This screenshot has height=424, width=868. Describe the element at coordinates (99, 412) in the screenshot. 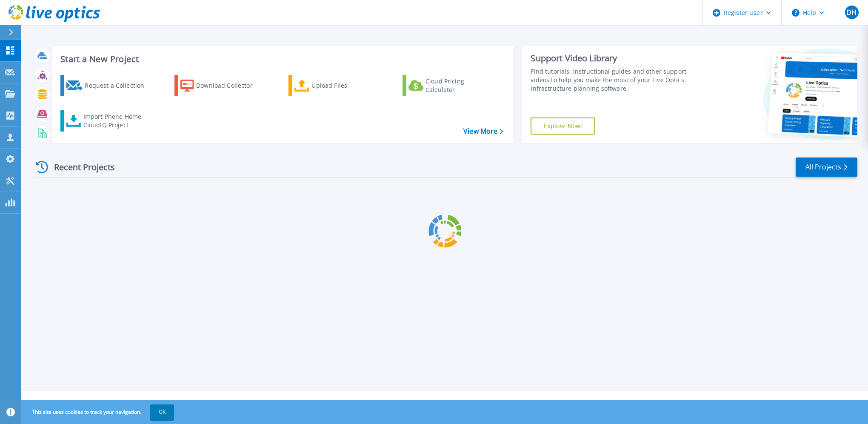

I see `span: This site uses cookies to track your navigation.` at that location.